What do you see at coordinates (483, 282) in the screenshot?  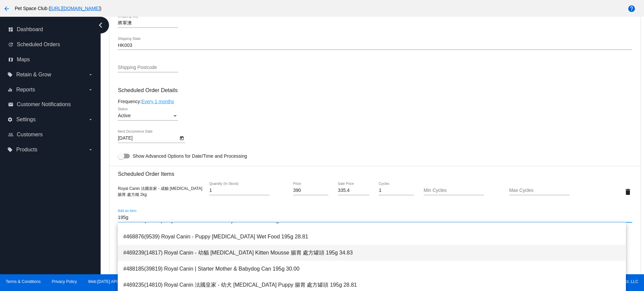 I see `span: Copyright © 2024 QPilot, LLC` at bounding box center [483, 282].